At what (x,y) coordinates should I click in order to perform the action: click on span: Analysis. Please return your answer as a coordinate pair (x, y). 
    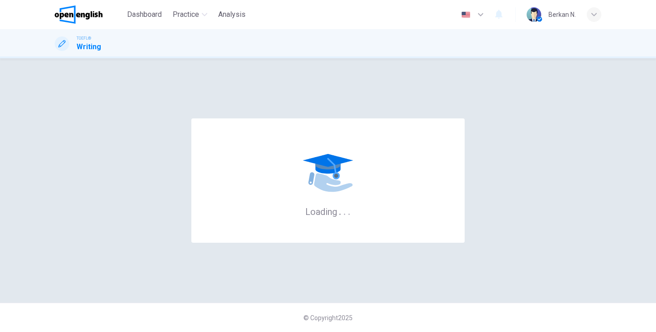
    Looking at the image, I should click on (232, 15).